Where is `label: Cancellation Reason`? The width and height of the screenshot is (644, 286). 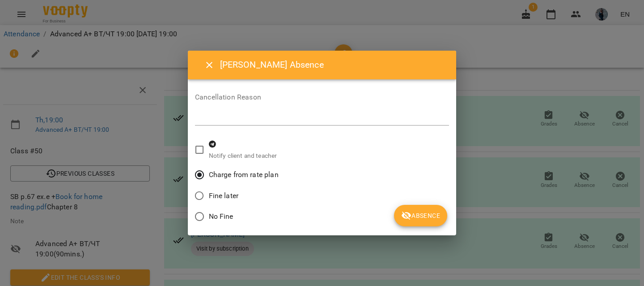
label: Cancellation Reason is located at coordinates (322, 98).